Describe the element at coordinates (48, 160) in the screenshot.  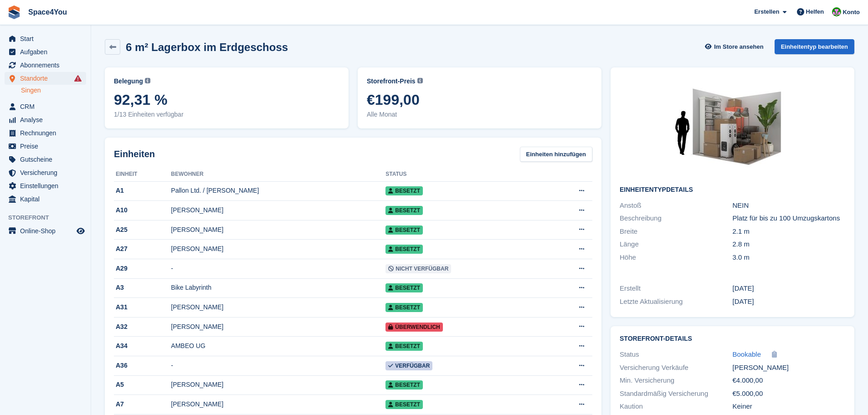
I see `span: Gutscheine` at that location.